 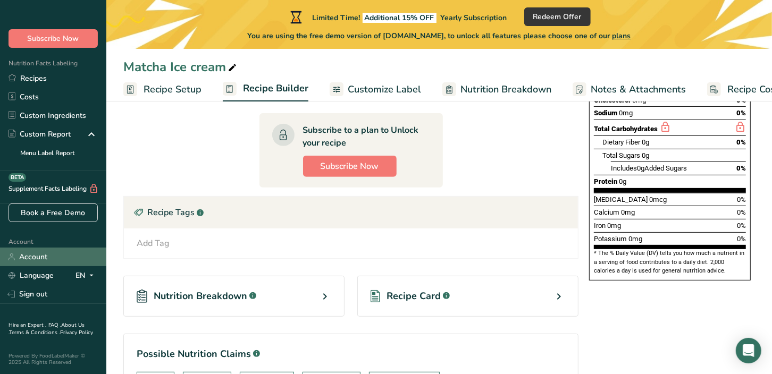 What do you see at coordinates (31, 275) in the screenshot?
I see `a: Language` at bounding box center [31, 275].